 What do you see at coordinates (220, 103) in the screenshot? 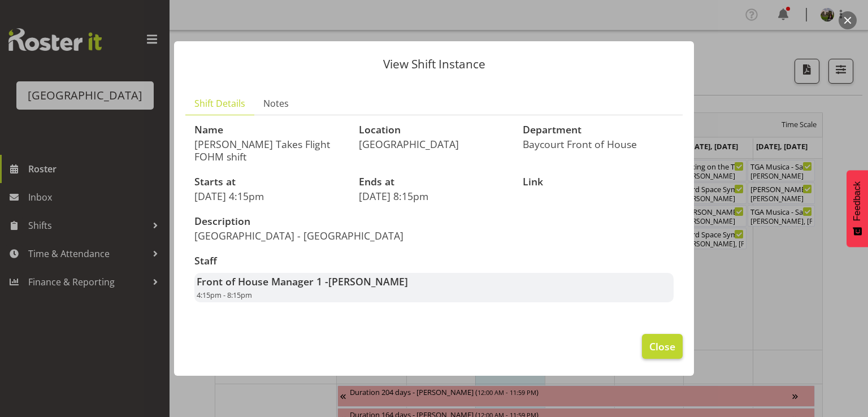
I see `span: Shift Details` at bounding box center [220, 103].